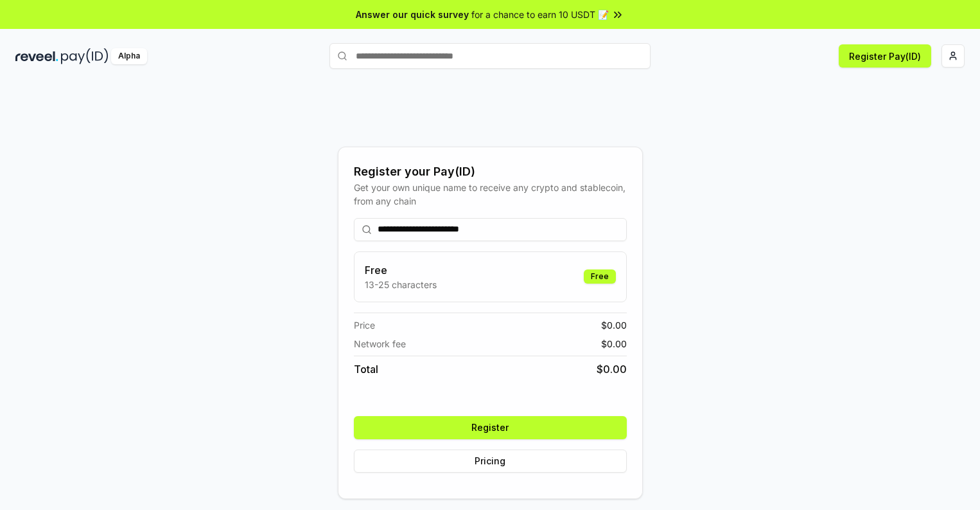 The height and width of the screenshot is (510, 980). Describe the element at coordinates (490, 194) in the screenshot. I see `div: Get your own unique name to receive any crypto and stablecoin, from any chain` at that location.